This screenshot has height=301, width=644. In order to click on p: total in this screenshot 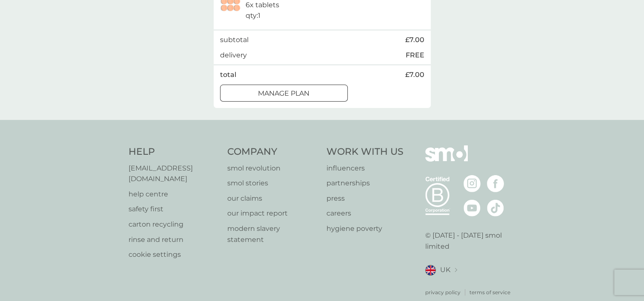, I will do `click(228, 75)`.